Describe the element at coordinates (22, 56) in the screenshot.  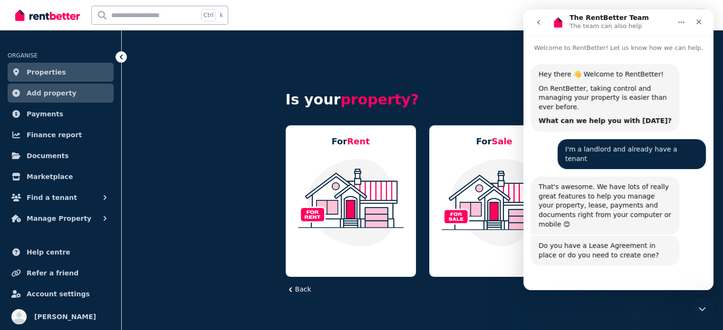
I see `span: ORGANISE` at that location.